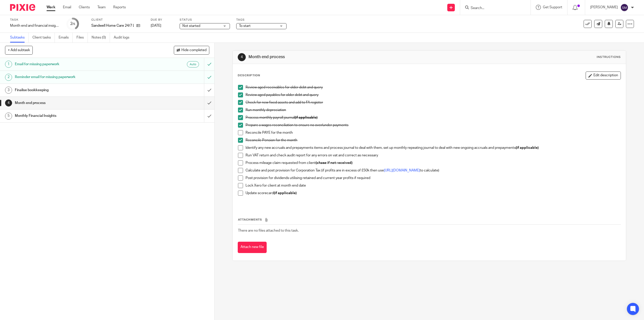 The height and width of the screenshot is (320, 644). I want to click on h1: Finalise bookkeeping, so click(76, 90).